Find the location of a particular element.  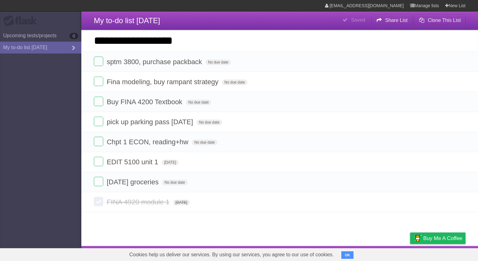

a: About is located at coordinates (333, 253).